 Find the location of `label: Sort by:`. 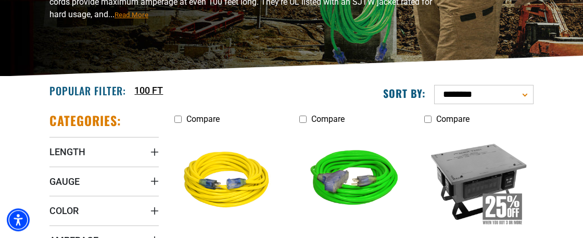

label: Sort by: is located at coordinates (405, 93).